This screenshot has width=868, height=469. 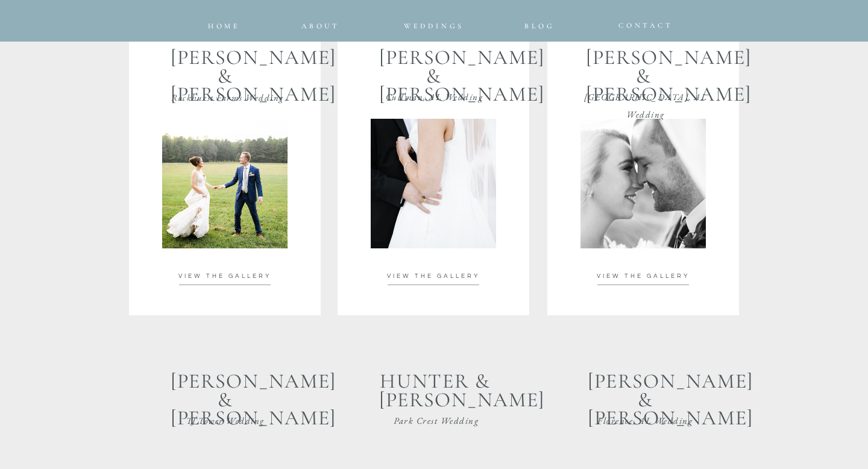 I want to click on a: Florence, AL Wedding, so click(x=645, y=417).